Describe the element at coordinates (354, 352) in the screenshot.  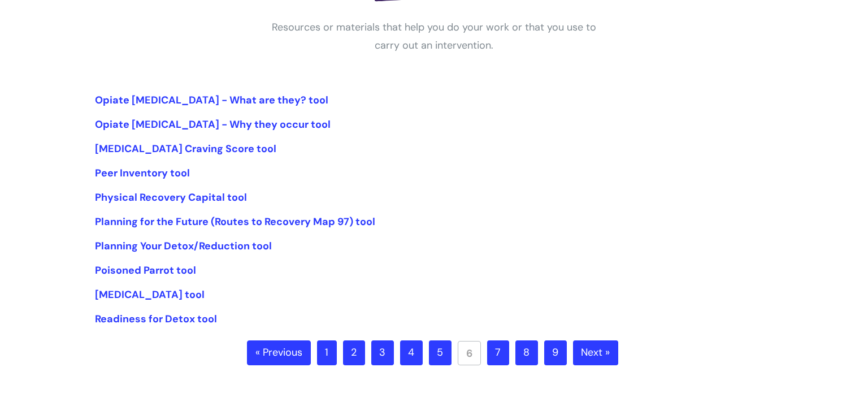
I see `a: 2` at that location.